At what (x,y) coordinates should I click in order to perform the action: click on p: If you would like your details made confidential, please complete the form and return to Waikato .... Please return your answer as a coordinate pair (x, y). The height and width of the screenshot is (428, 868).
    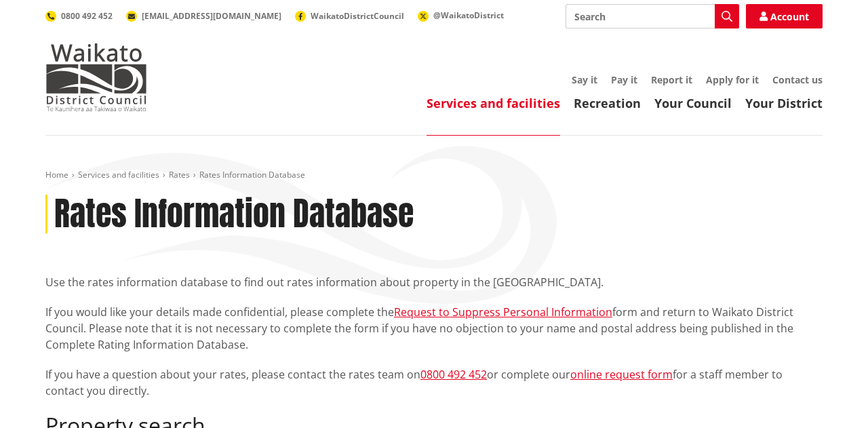
    Looking at the image, I should click on (434, 328).